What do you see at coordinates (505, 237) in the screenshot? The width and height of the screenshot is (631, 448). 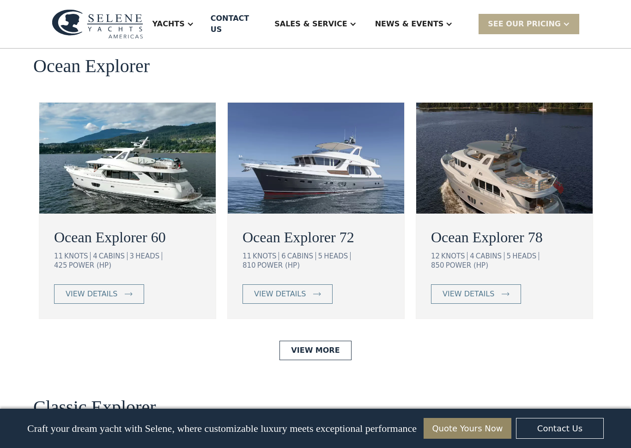 I see `a: Ocean Explorer 78` at bounding box center [505, 237].